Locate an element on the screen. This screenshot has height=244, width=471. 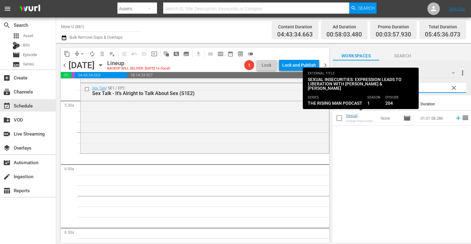
span: Channels is located at coordinates (7, 92).